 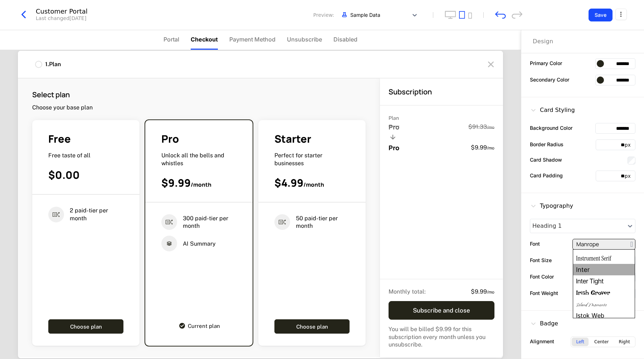 I want to click on div: Left, so click(x=580, y=342).